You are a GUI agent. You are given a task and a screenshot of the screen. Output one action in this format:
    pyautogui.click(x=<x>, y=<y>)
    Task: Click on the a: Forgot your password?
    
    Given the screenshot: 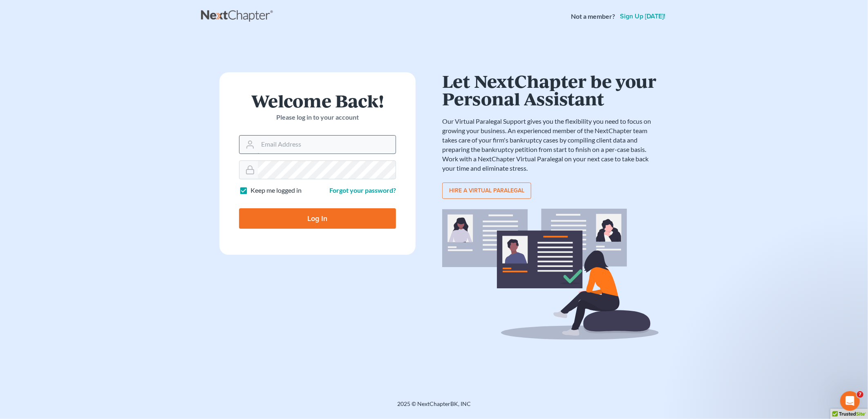 What is the action you would take?
    pyautogui.click(x=362, y=190)
    